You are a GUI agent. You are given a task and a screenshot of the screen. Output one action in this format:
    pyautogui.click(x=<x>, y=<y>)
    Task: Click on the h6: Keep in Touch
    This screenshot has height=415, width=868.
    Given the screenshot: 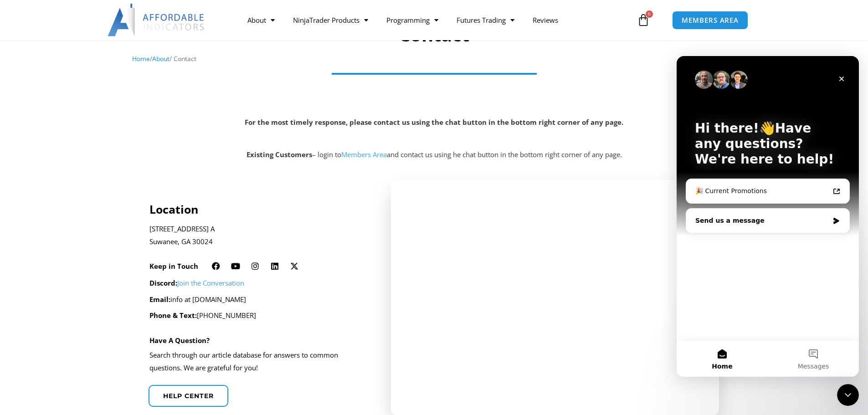 What is the action you would take?
    pyautogui.click(x=174, y=266)
    